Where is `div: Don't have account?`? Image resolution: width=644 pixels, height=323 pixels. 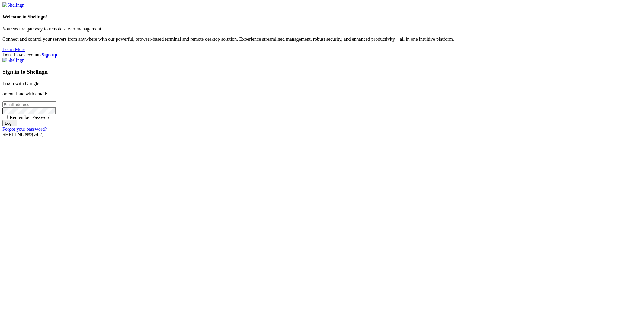 div: Don't have account? is located at coordinates (322, 55).